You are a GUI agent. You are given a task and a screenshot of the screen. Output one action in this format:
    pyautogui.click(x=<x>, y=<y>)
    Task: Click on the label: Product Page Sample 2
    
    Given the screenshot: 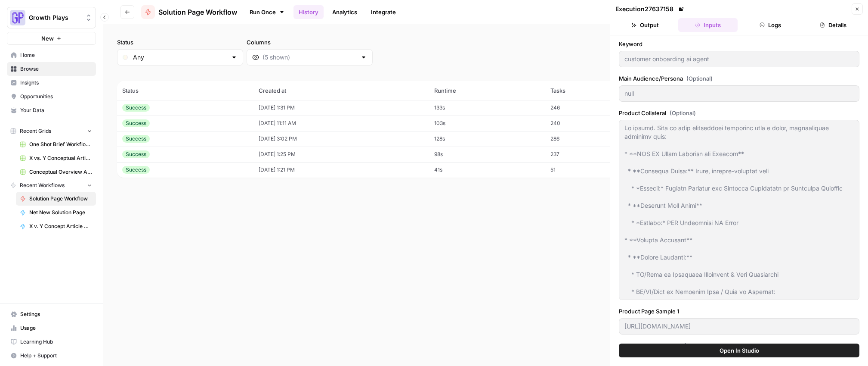 What is the action you would take?
    pyautogui.click(x=739, y=345)
    